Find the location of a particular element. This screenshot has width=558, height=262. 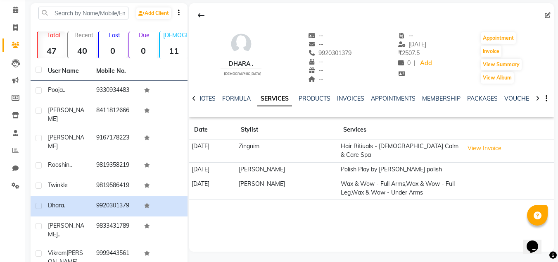

th: Mobile No. is located at coordinates (115, 71).